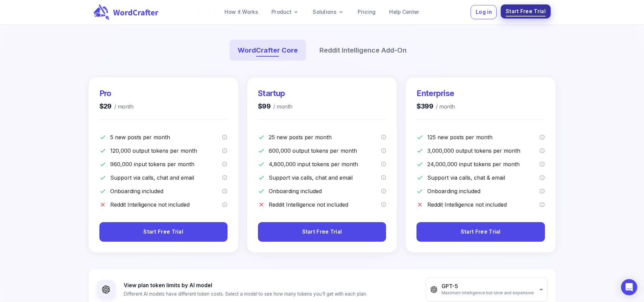 The height and width of the screenshot is (302, 644). What do you see at coordinates (275, 106) in the screenshot?
I see `h4: $99` at bounding box center [275, 106].